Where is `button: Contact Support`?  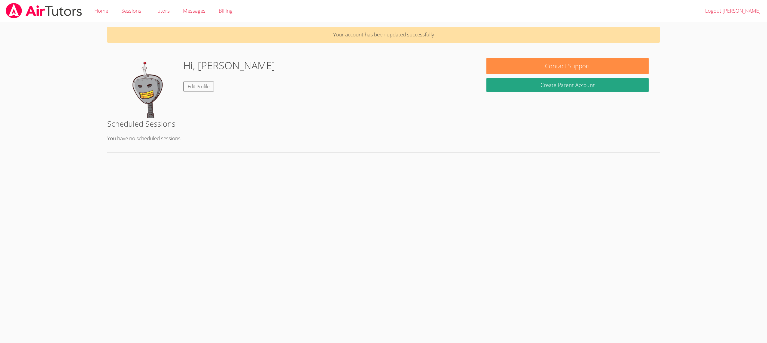
button: Contact Support is located at coordinates (567, 66).